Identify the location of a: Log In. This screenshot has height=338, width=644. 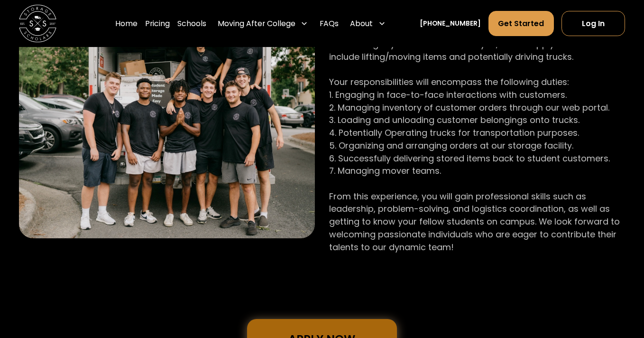
(593, 23).